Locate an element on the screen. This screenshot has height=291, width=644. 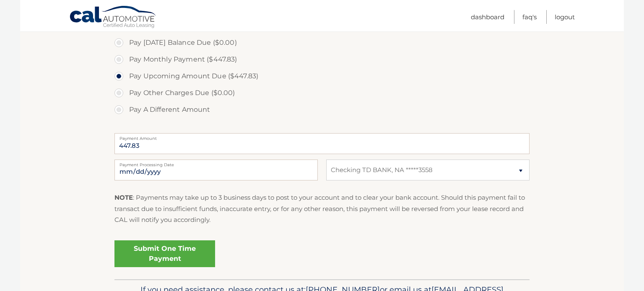
label: Pay Other Charges Due ($0.00) is located at coordinates (322, 93).